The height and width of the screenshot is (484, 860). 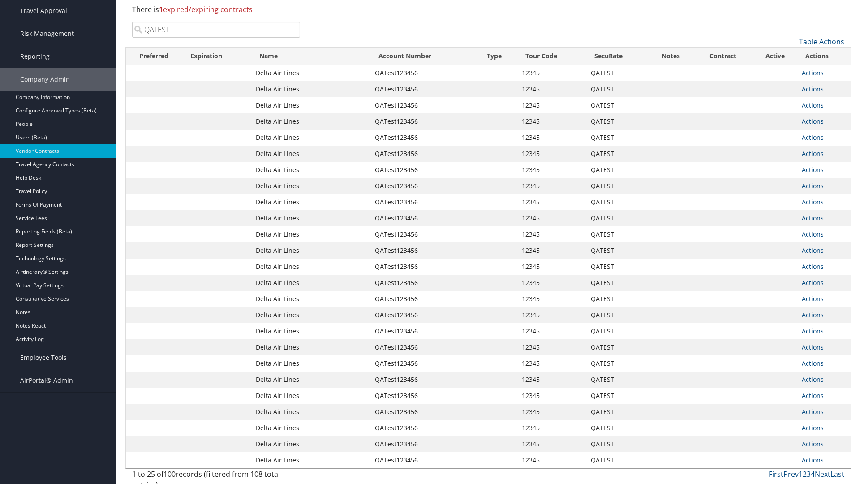 I want to click on span: expired/expiring contracts, so click(x=206, y=9).